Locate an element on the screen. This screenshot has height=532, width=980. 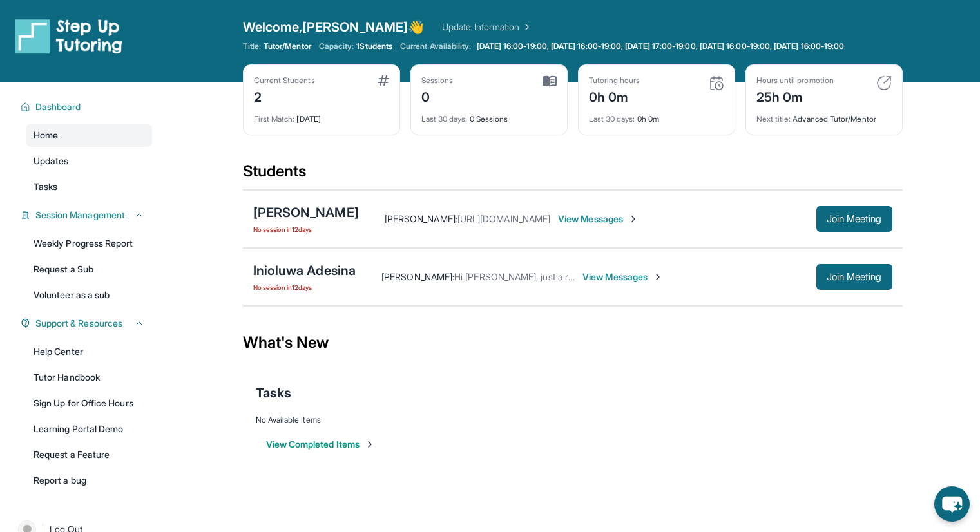
div: Students is located at coordinates (573, 175).